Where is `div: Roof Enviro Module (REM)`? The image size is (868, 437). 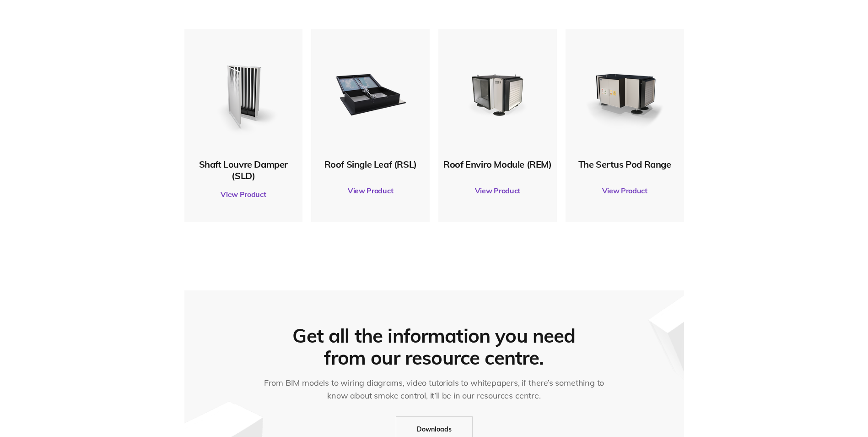
div: Roof Enviro Module (REM) is located at coordinates (497, 164).